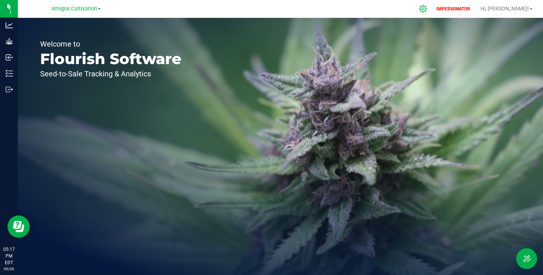 The width and height of the screenshot is (543, 275). Describe the element at coordinates (527, 258) in the screenshot. I see `button: Toggle Menu` at that location.